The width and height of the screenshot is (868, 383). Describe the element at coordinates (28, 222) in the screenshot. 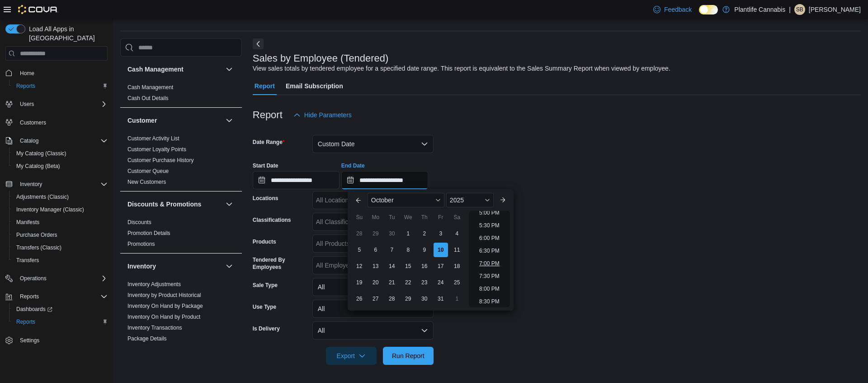

I see `a: Manifests` at that location.